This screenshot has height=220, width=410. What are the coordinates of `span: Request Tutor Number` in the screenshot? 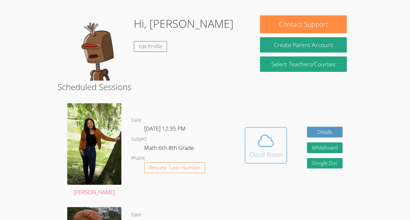 It's located at (174, 167).